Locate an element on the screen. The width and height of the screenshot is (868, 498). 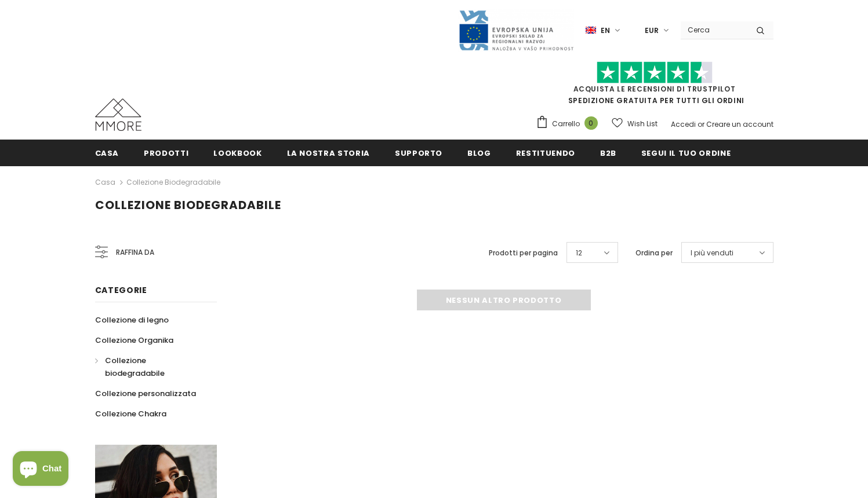
span: SPEDIZIONE GRATUITA PER TUTTI GLI ORDINI is located at coordinates (655, 86).